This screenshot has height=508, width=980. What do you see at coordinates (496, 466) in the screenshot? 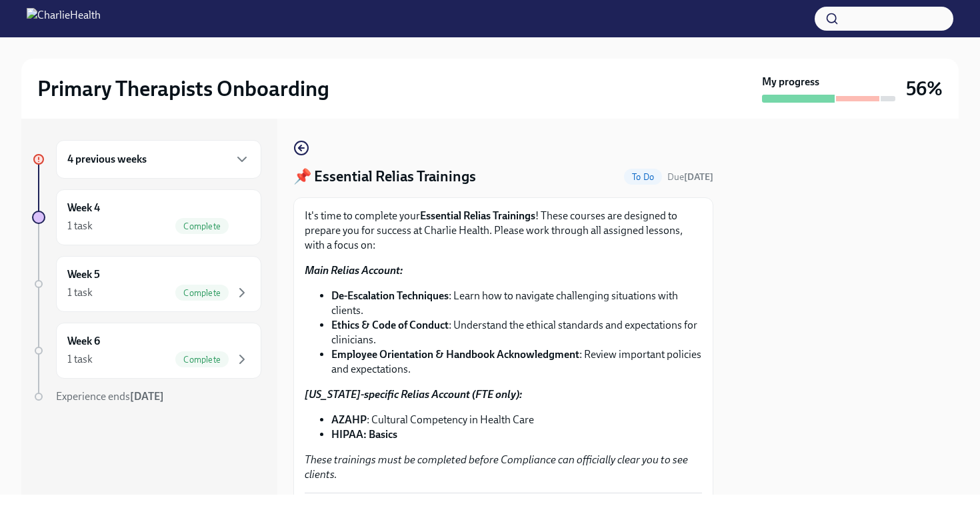
I see `em: These trainings must be completed before Compliance can officially clear you to see clients.` at bounding box center [496, 466].